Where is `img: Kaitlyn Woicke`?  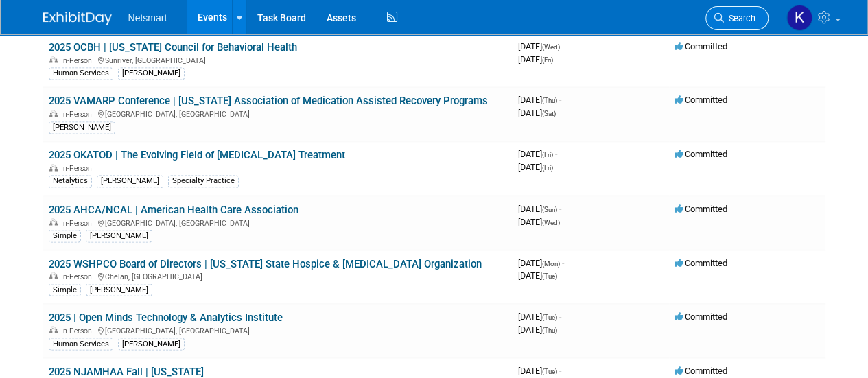 img: Kaitlyn Woicke is located at coordinates (799, 18).